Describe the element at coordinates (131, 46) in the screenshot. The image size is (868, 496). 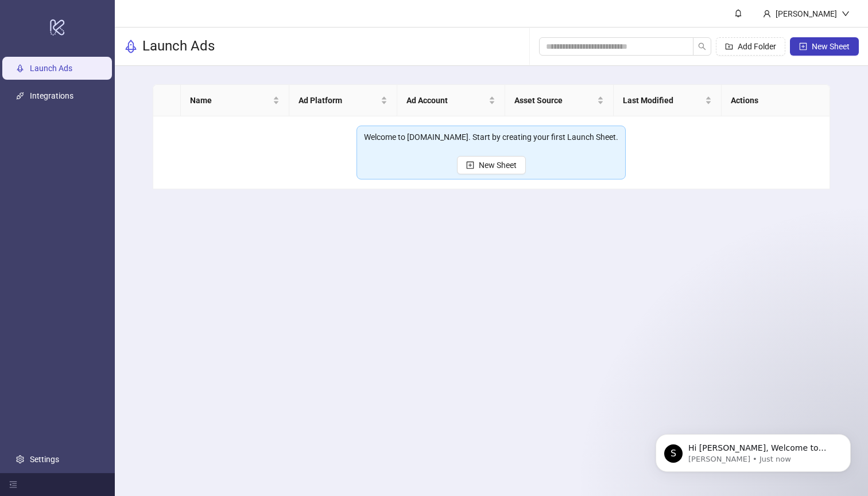
I see `span: rocket` at that location.